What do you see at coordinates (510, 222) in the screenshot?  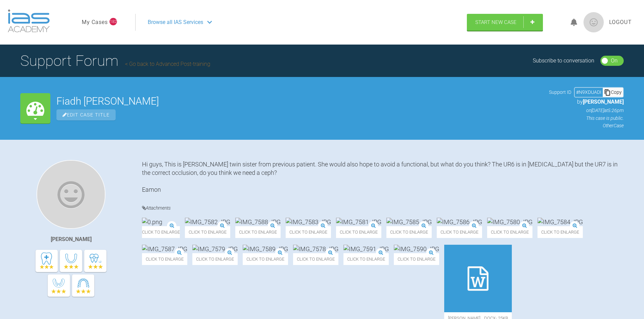 I see `img: IMG_7580.JPG` at bounding box center [510, 222].